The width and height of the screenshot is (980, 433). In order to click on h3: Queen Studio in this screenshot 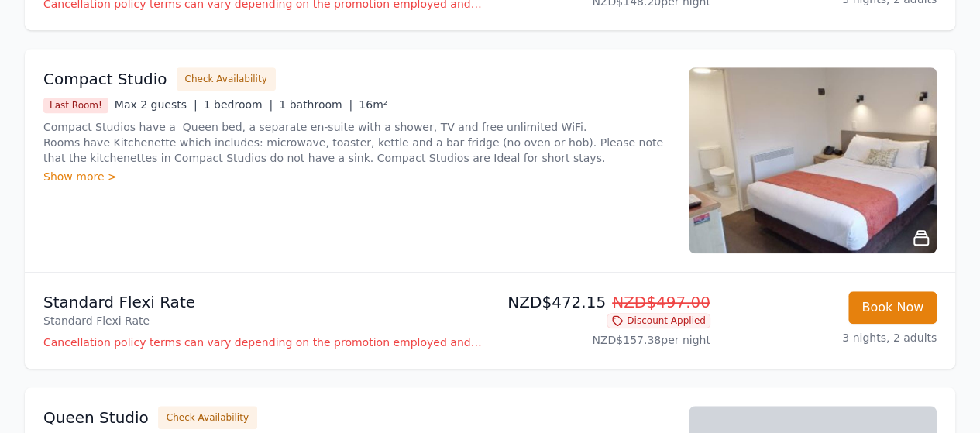, I will do `click(96, 417)`.